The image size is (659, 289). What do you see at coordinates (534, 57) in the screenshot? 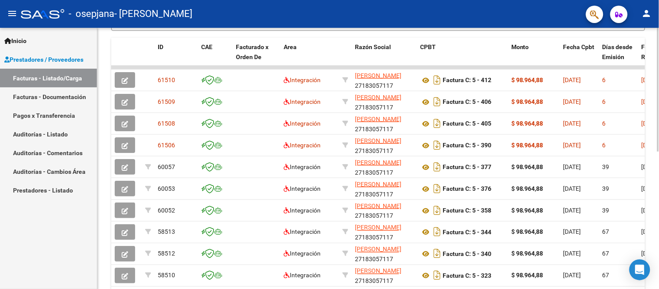
I see `datatable-header-cell: Monto` at bounding box center [534, 57].